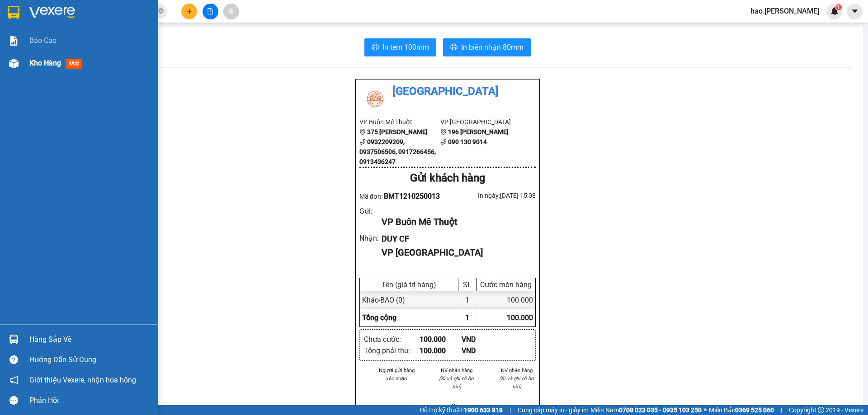 This screenshot has width=868, height=415. Describe the element at coordinates (455, 239) in the screenshot. I see `div: DUY CF` at that location.